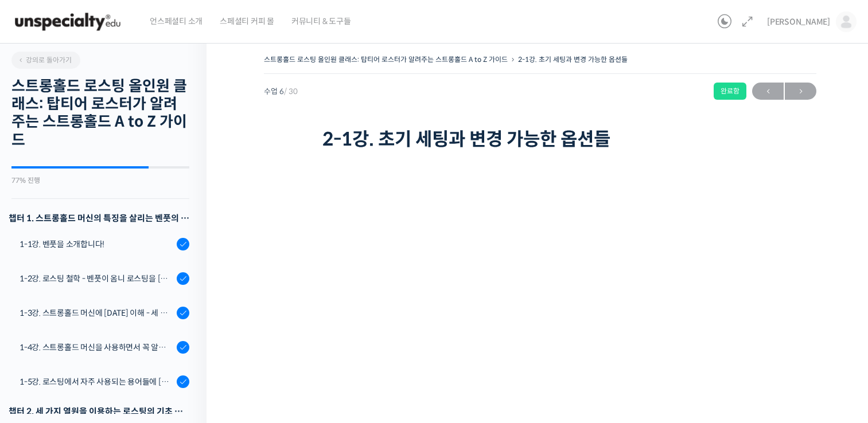 Image resolution: width=868 pixels, height=423 pixels. I want to click on a: 강의로 돌아가기, so click(46, 60).